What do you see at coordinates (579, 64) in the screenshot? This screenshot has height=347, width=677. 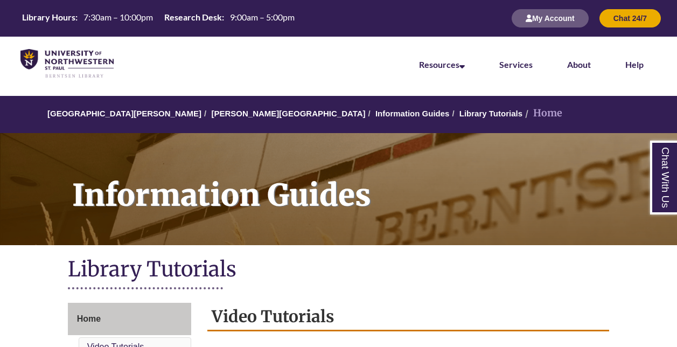 I see `a: About` at bounding box center [579, 64].